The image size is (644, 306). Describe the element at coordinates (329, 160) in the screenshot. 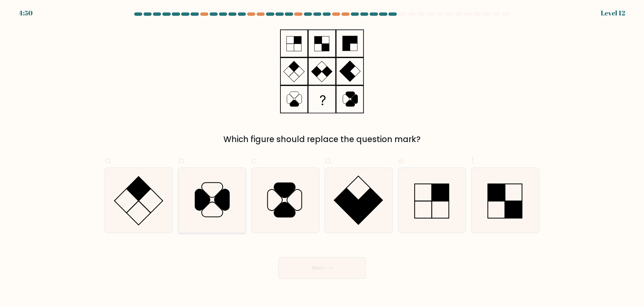

I see `span: d.` at that location.